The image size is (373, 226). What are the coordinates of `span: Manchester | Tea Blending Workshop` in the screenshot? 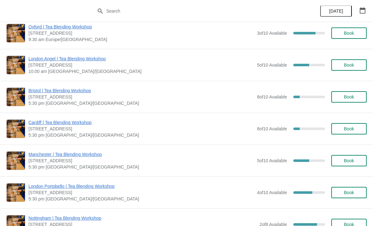 It's located at (141, 154).